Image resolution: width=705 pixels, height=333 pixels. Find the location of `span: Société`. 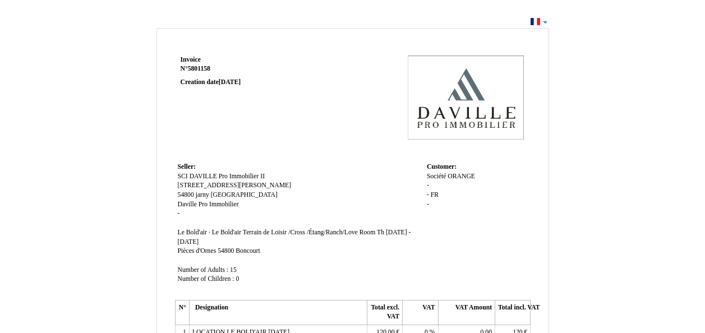

span: Société is located at coordinates (436, 176).